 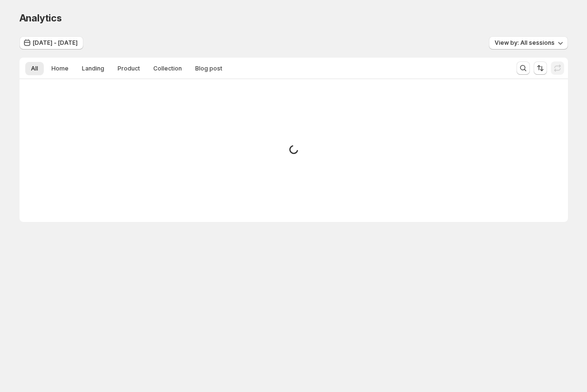 What do you see at coordinates (60, 68) in the screenshot?
I see `span: Home` at bounding box center [60, 68].